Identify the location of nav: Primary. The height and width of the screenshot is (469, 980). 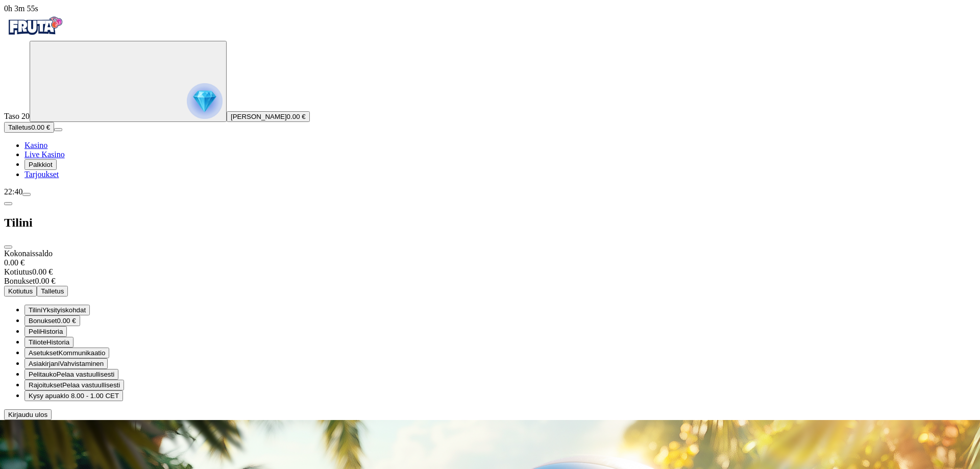
(490, 96).